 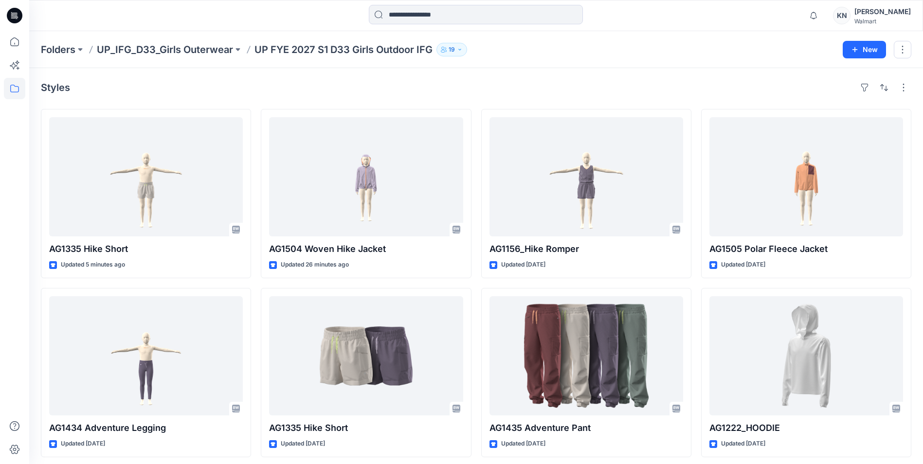 I want to click on p: UP_IFG_D33_Girls Outerwear, so click(x=165, y=50).